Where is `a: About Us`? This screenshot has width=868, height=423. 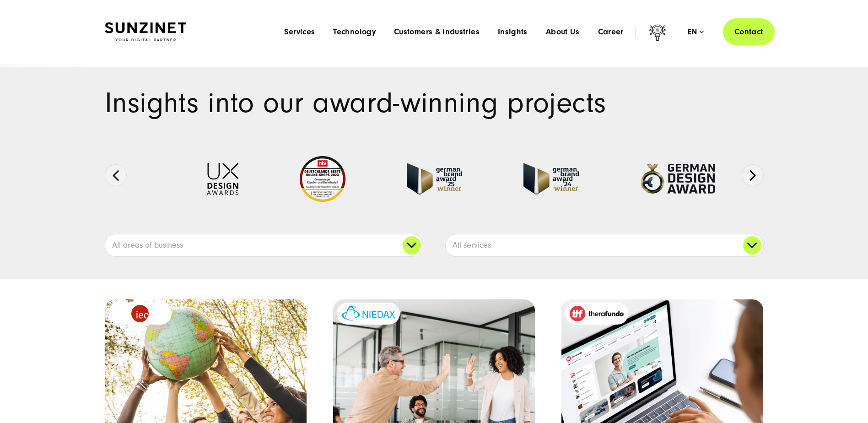 a: About Us is located at coordinates (563, 32).